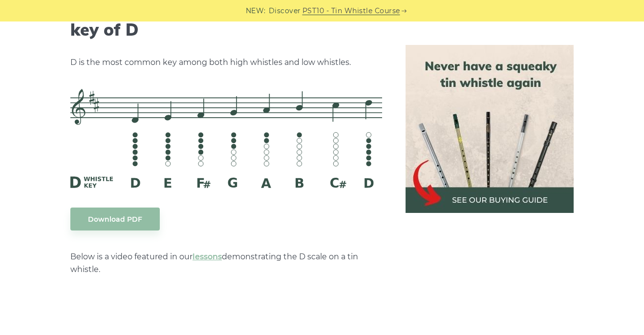 This screenshot has height=335, width=644. I want to click on span: NEW:, so click(255, 11).